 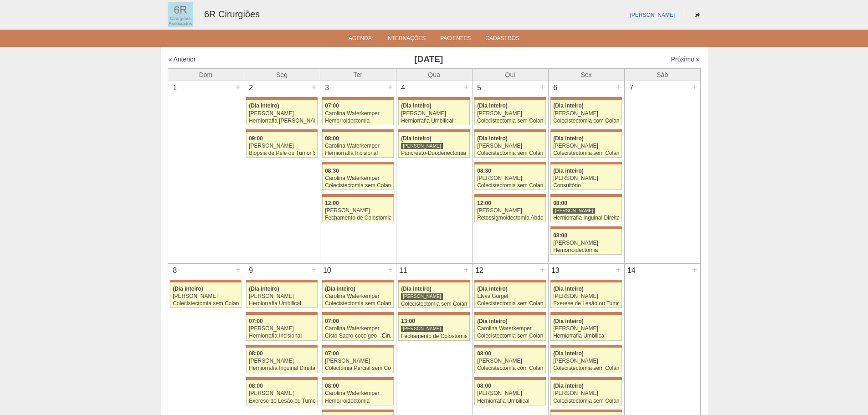 What do you see at coordinates (510, 74) in the screenshot?
I see `th: Qui` at bounding box center [510, 74].